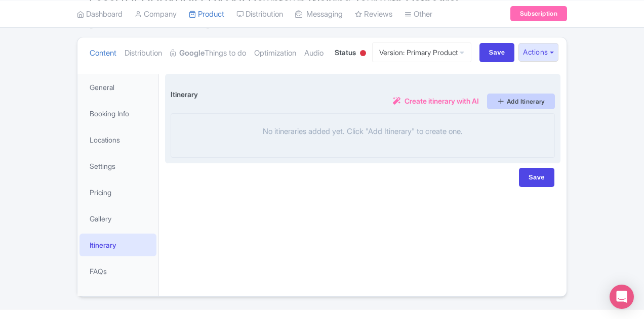 The height and width of the screenshot is (319, 644). Describe the element at coordinates (363, 54) in the screenshot. I see `div: Inactive` at that location.